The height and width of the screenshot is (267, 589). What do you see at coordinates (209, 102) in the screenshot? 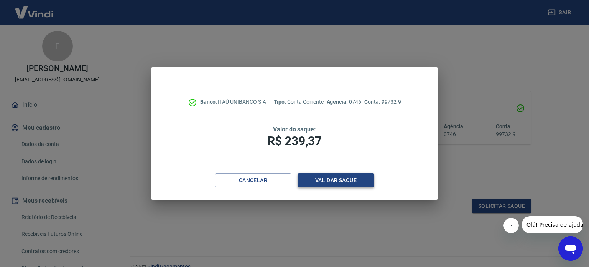
I see `span: Banco:` at bounding box center [209, 102].